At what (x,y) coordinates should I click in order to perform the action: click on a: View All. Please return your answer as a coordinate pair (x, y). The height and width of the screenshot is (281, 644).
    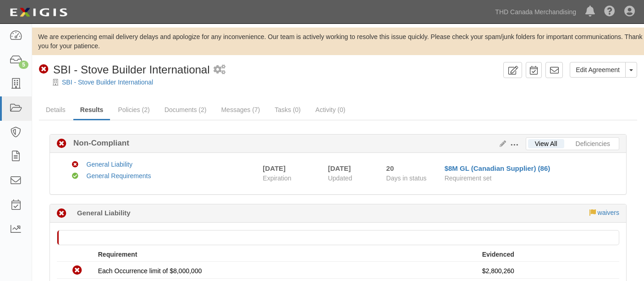
    Looking at the image, I should click on (546, 144).